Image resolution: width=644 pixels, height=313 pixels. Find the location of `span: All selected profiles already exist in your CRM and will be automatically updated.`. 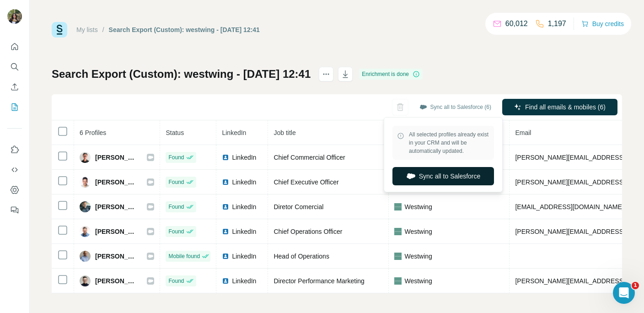

span: All selected profiles already exist in your CRM and will be automatically updated. is located at coordinates (449, 143).